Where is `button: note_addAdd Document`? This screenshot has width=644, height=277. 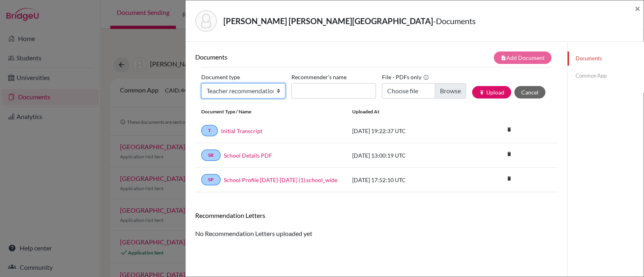
button: note_addAdd Document is located at coordinates (522, 58).